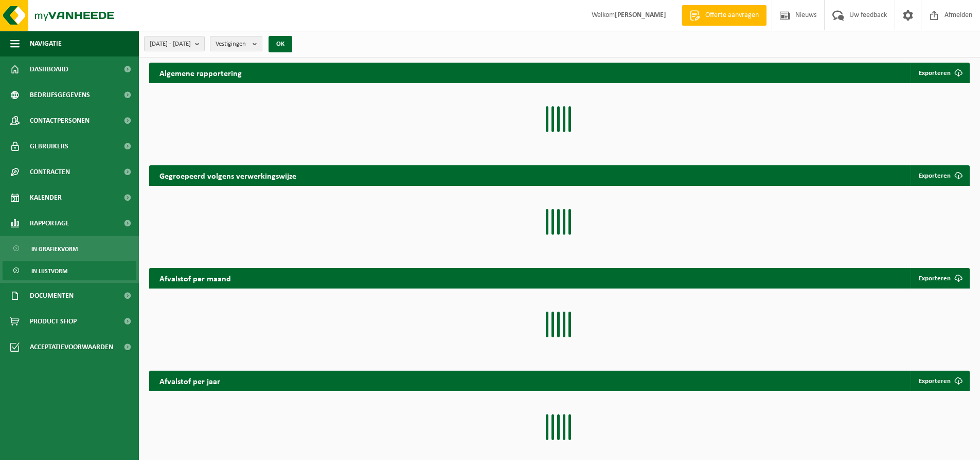 This screenshot has width=980, height=460. What do you see at coordinates (49, 69) in the screenshot?
I see `span: Dashboard` at bounding box center [49, 69].